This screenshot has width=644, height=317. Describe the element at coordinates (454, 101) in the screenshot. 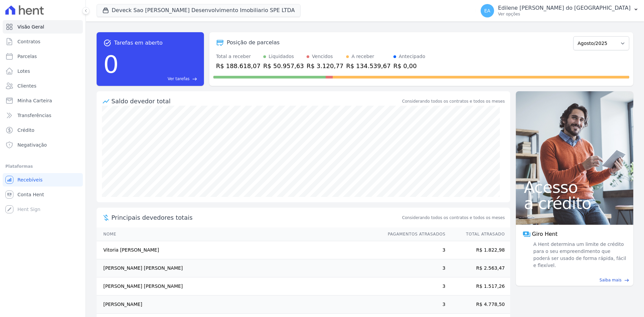

I see `div: Considerando todos os contratos e todos os meses` at that location.